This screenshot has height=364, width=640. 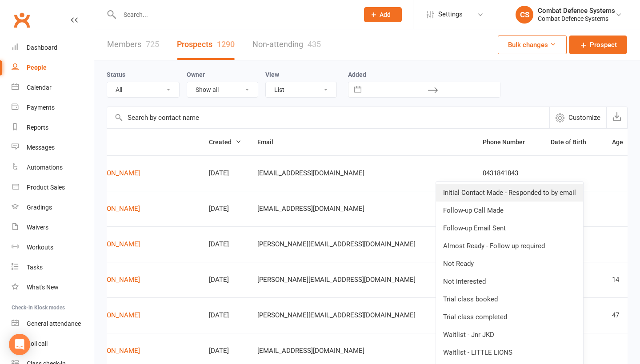 What do you see at coordinates (53, 344) in the screenshot?
I see `a: Roll call` at bounding box center [53, 344].